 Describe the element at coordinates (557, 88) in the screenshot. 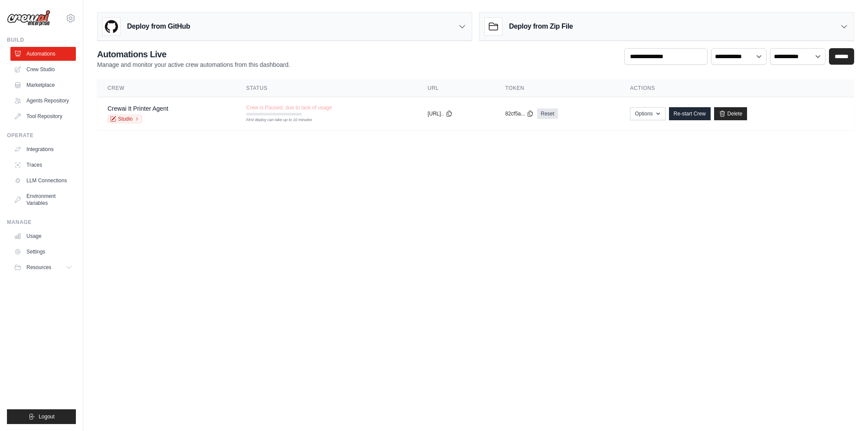

I see `th: Token` at that location.